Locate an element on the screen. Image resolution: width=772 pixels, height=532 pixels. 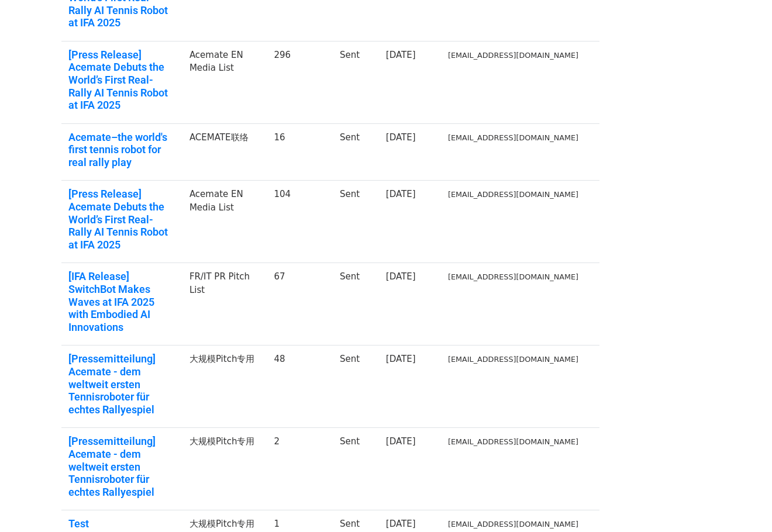
a: Test is located at coordinates (122, 524).